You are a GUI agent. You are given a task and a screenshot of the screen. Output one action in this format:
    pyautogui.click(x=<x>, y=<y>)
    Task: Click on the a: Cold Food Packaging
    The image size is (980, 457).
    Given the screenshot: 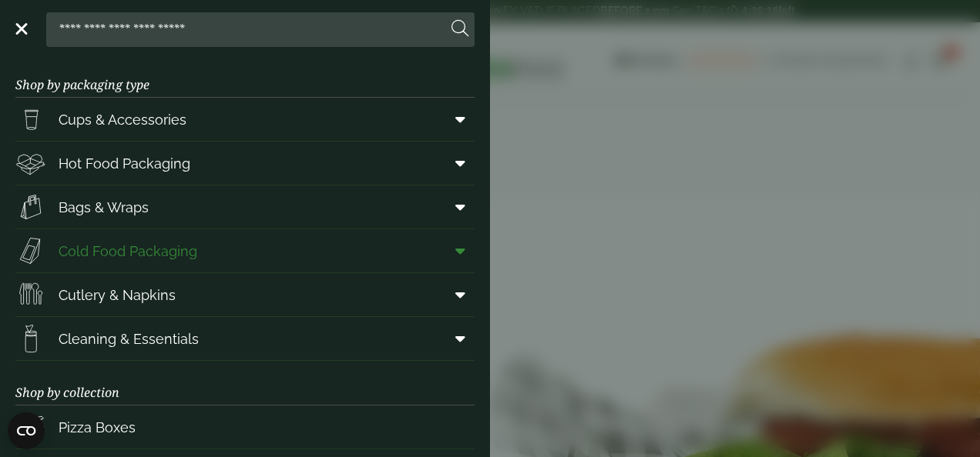 What is the action you would take?
    pyautogui.click(x=245, y=251)
    